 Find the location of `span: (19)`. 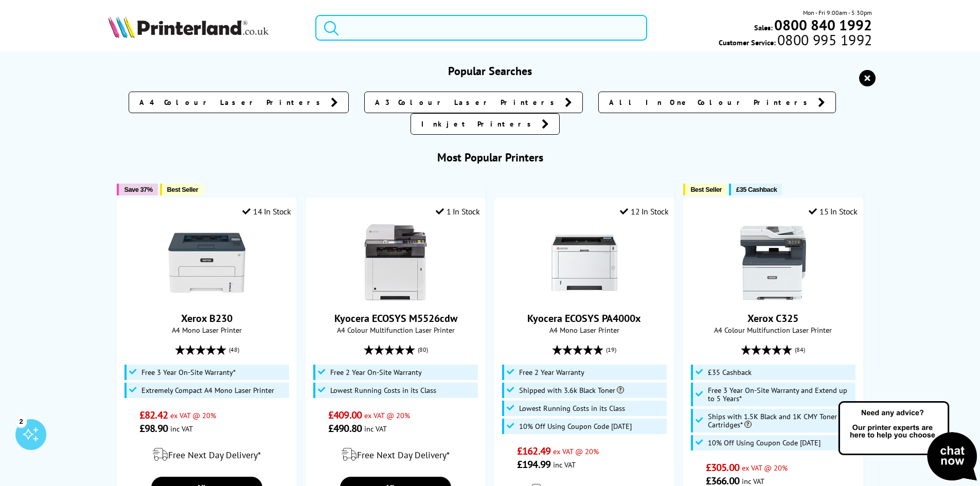

span: (19) is located at coordinates (611, 349).